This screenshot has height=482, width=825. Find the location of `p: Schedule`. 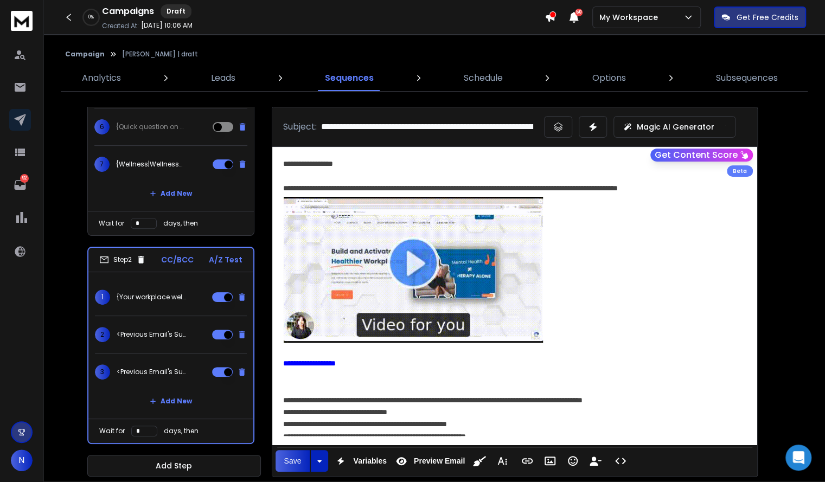

p: Schedule is located at coordinates (483, 78).